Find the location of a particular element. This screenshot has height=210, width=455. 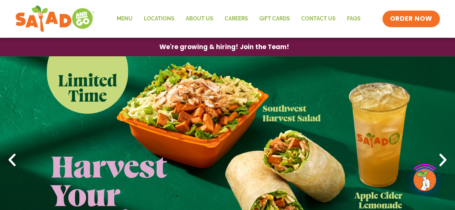

a: About Us is located at coordinates (199, 19).